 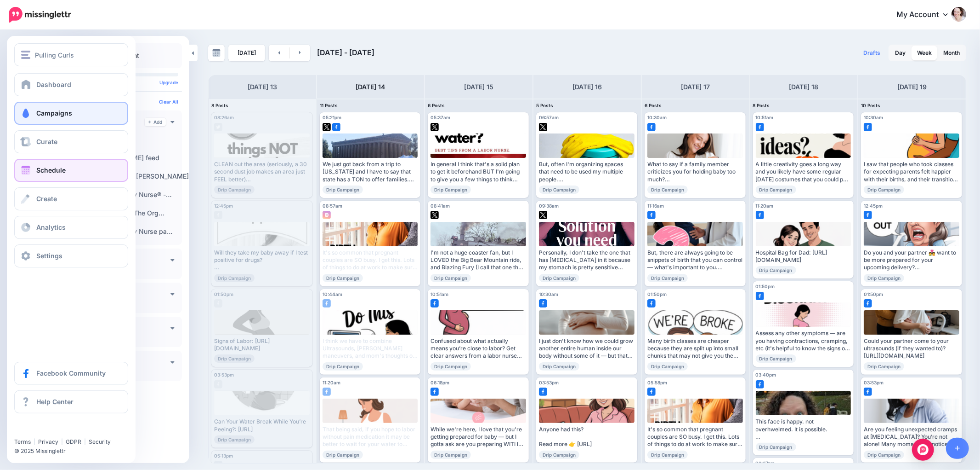 I want to click on a: Privacy, so click(x=48, y=441).